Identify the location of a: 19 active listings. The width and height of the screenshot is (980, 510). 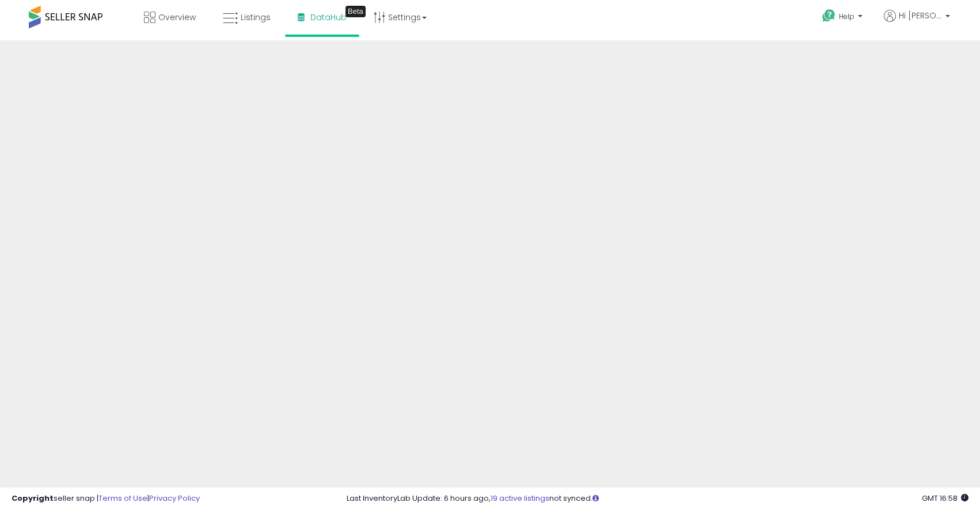
(520, 498).